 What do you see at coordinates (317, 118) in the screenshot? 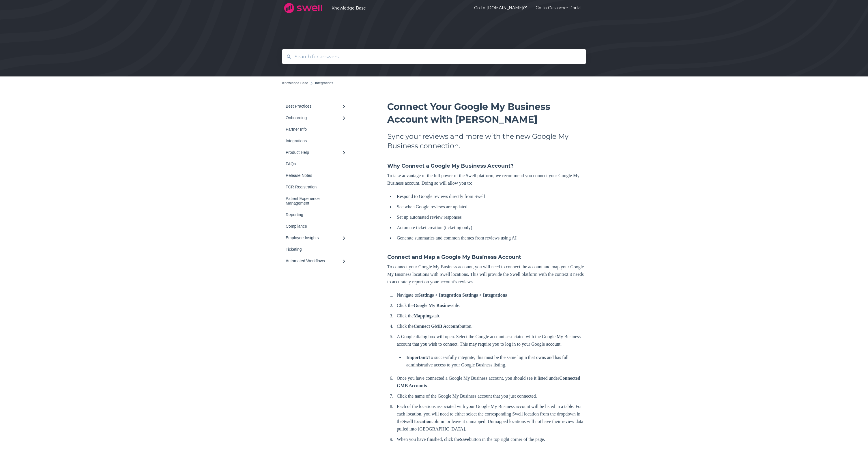
I see `a: Onboarding` at bounding box center [317, 118].